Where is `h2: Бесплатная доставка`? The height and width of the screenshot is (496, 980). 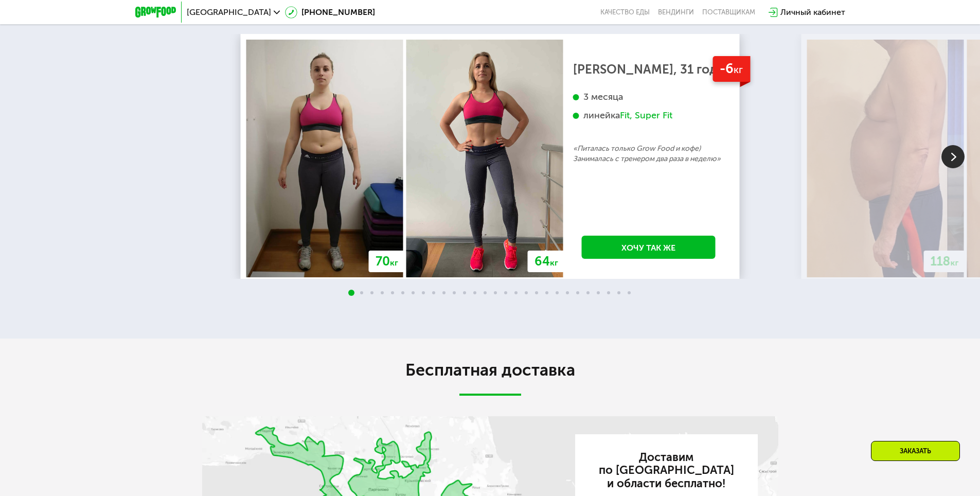 h2: Бесплатная доставка is located at coordinates (490, 370).